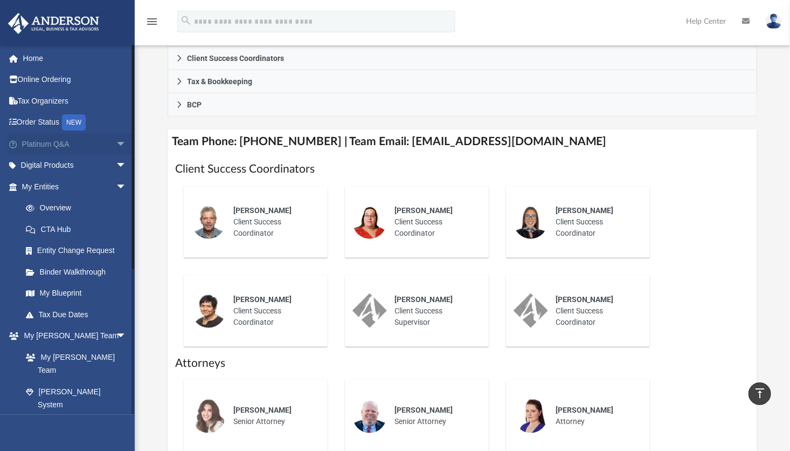 The height and width of the screenshot is (451, 790). What do you see at coordinates (434, 311) in the screenshot?
I see `div: Client Success Supervisor` at bounding box center [434, 311].